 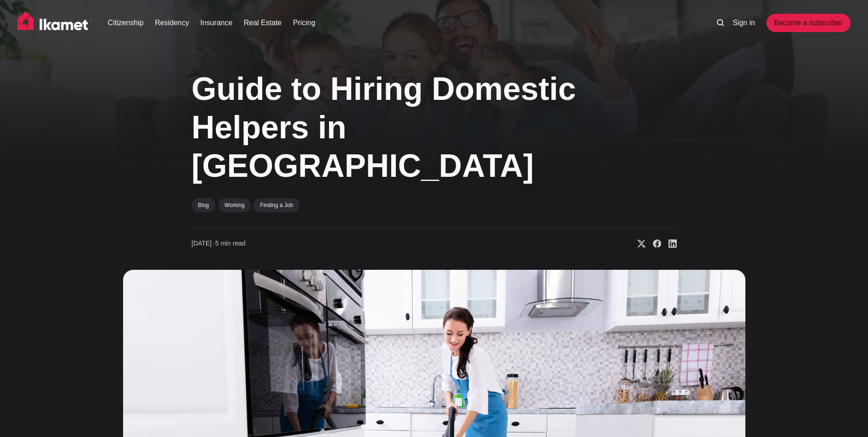 I want to click on a: Finding a Job, so click(x=276, y=205).